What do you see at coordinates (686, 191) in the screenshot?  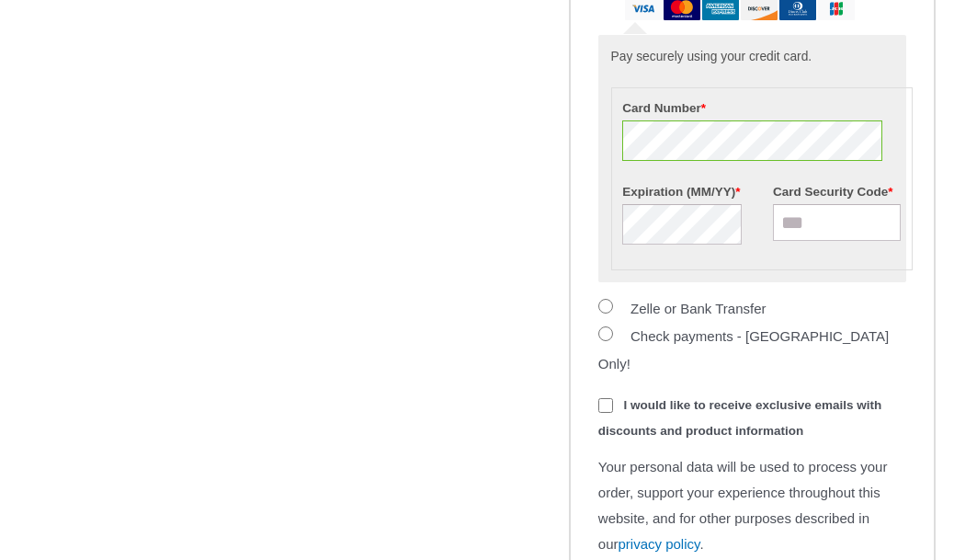 I see `label: Expiration (MM/YY)` at bounding box center [686, 191].